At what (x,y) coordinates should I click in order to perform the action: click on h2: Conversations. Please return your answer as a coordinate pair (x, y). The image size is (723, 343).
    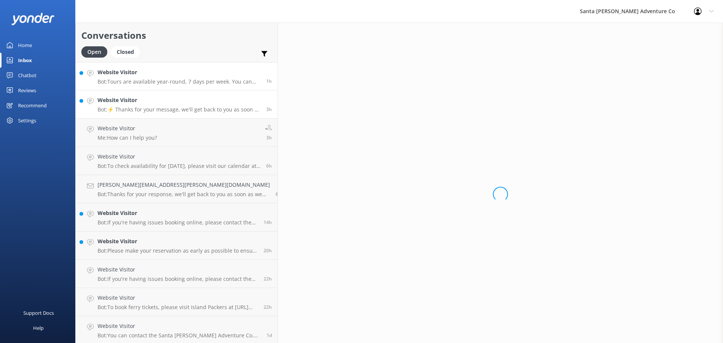
    Looking at the image, I should click on (177, 35).